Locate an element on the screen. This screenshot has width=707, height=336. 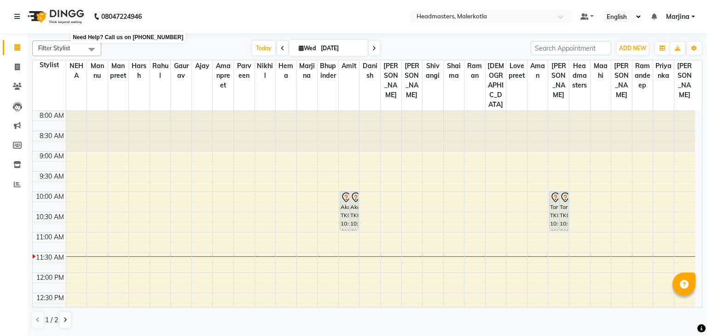
img: logo is located at coordinates (55, 17).